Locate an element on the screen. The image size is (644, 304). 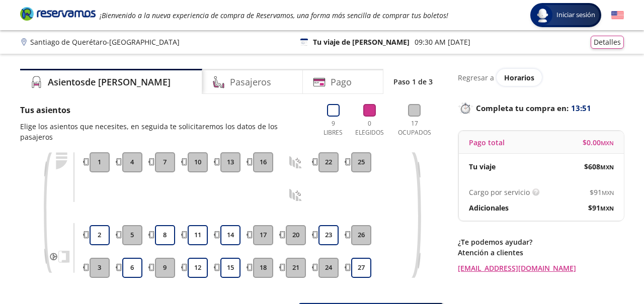
button: 23 is located at coordinates (328, 235).